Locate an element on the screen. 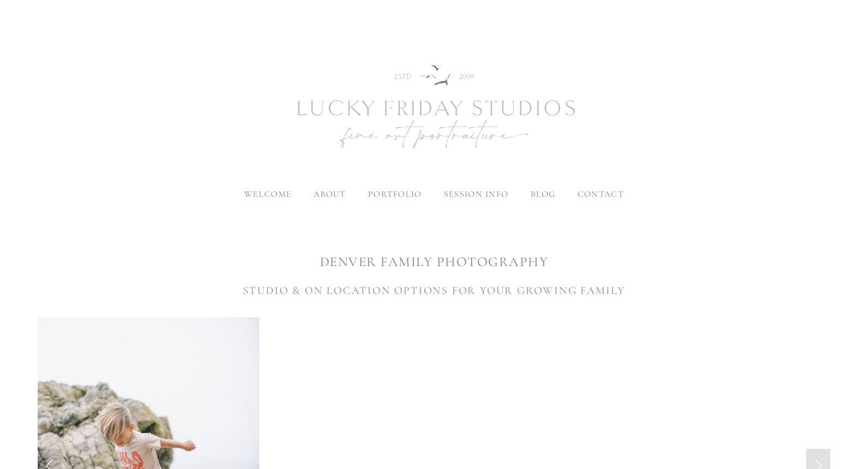 This screenshot has width=868, height=469. img: Newborn Photography Denver | Lucky Friday Studios is located at coordinates (434, 108).